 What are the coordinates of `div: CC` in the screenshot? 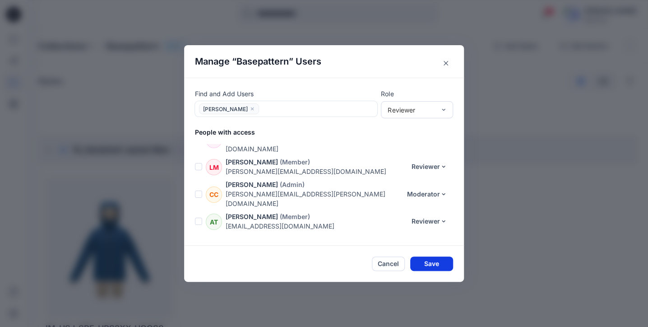 It's located at (214, 195).